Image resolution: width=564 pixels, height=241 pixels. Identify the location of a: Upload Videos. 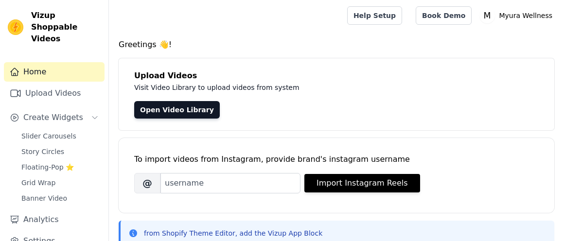
(54, 93).